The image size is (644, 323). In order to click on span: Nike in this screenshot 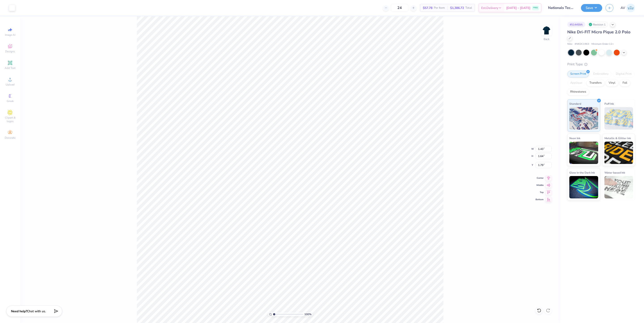, I will do `click(570, 44)`.